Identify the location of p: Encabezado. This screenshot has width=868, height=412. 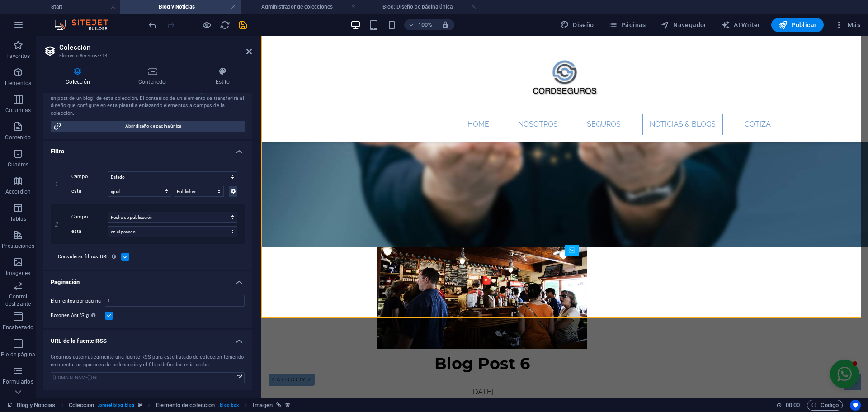
(18, 327).